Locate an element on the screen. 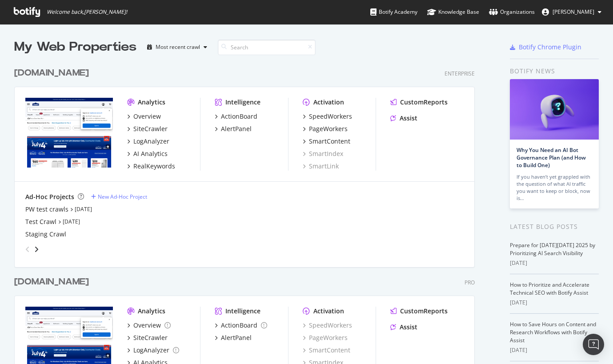  div: New Ad-Hoc Project is located at coordinates (122, 196).